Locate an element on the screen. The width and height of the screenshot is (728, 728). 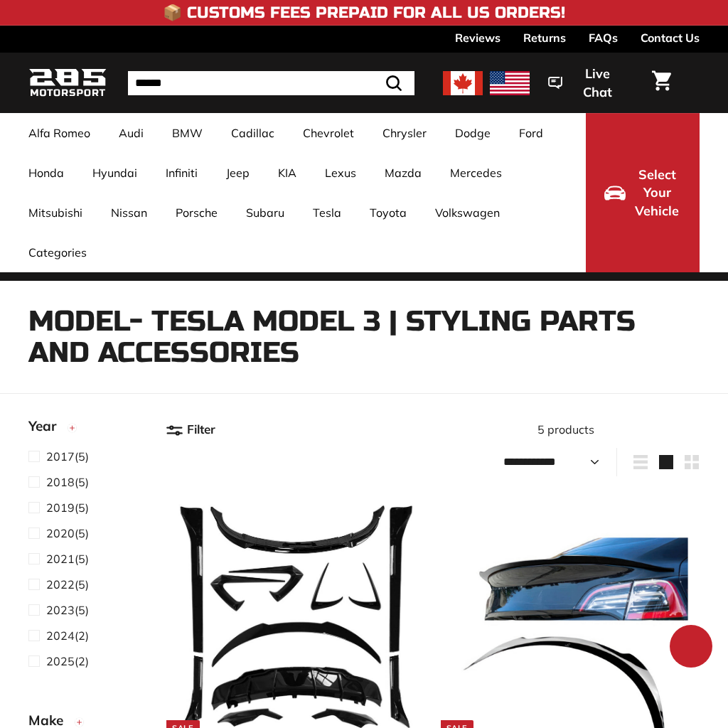
a: Contact Us is located at coordinates (669, 37).